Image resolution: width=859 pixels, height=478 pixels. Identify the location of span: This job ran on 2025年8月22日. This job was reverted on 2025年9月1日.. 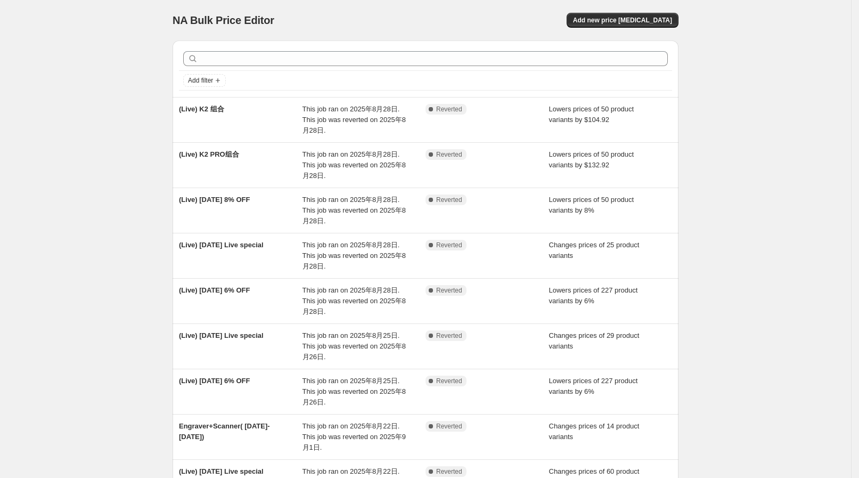
(354, 436).